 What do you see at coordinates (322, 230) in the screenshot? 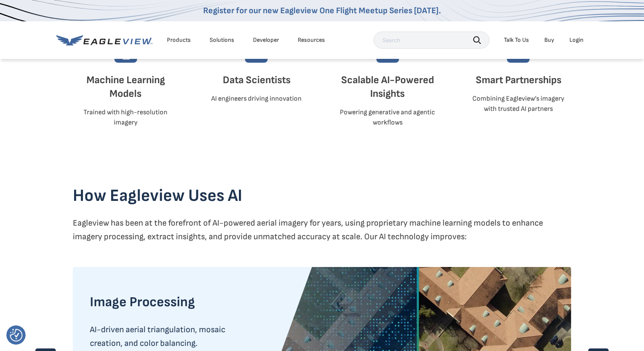
I see `p: Eagleview has been at the forefront of AI-powered aerial imagery for years, using proprietary mac...` at bounding box center [322, 230].